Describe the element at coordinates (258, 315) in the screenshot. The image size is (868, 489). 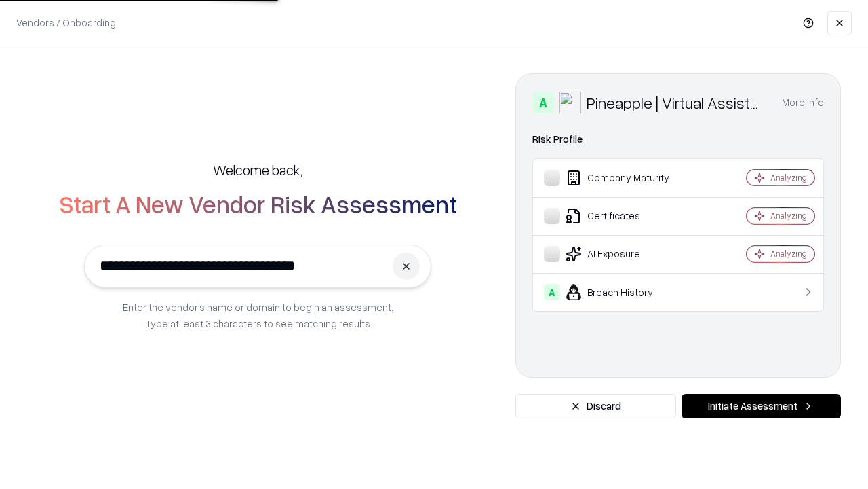
I see `p: Enter the vendor’s name or domain to begin an assessment. Type at least 3 characters to see match...` at that location.